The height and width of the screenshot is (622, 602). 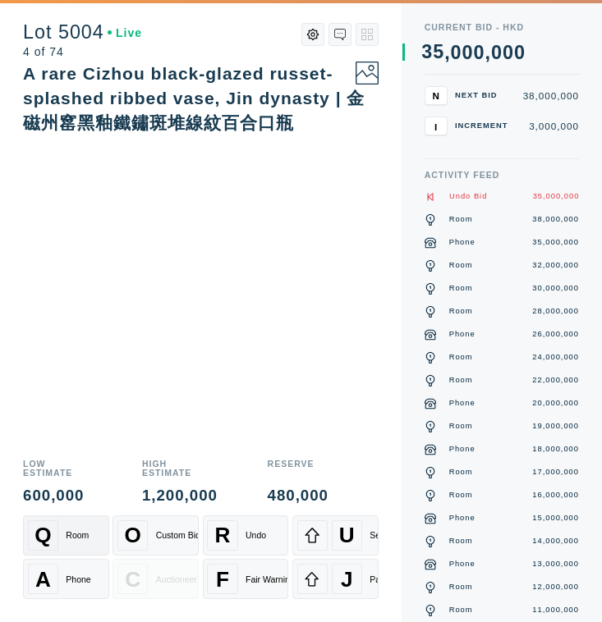 What do you see at coordinates (255, 535) in the screenshot?
I see `div: Undo` at bounding box center [255, 535].